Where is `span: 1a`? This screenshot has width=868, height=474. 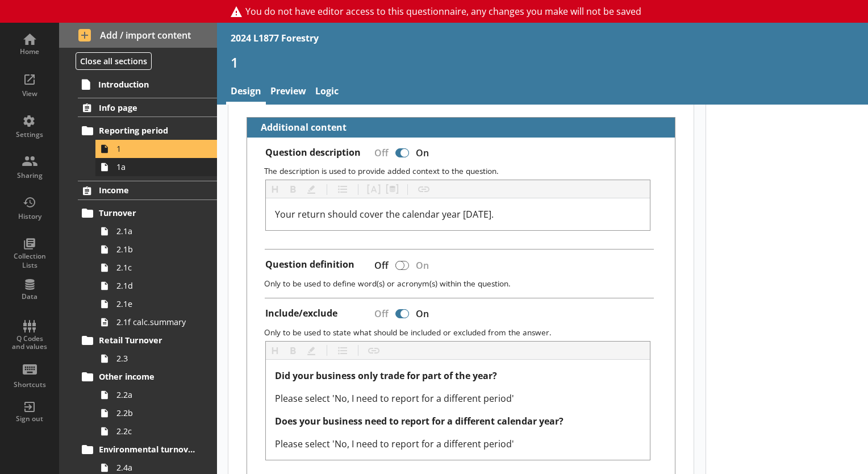 span: 1a is located at coordinates (159, 167).